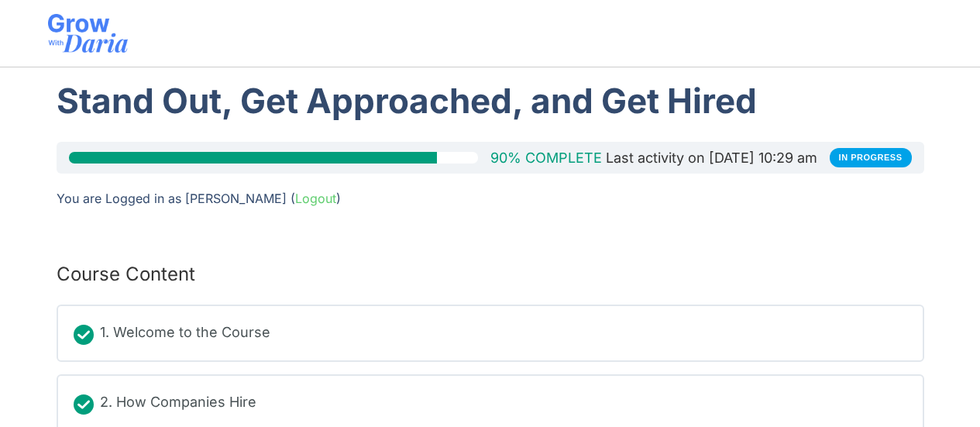  What do you see at coordinates (125, 274) in the screenshot?
I see `h2: Course Content` at bounding box center [125, 274].